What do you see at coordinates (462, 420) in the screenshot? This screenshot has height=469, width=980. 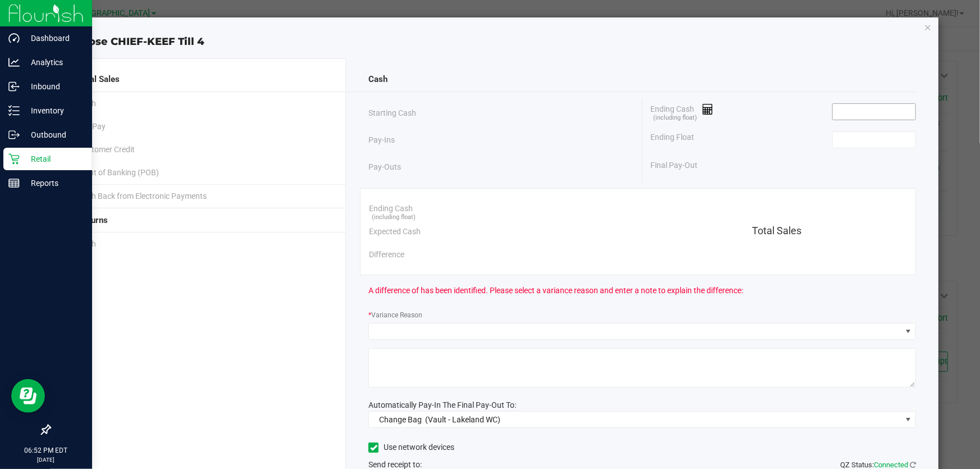 I see `span: (Vault - Lakeland WC)` at bounding box center [462, 420].